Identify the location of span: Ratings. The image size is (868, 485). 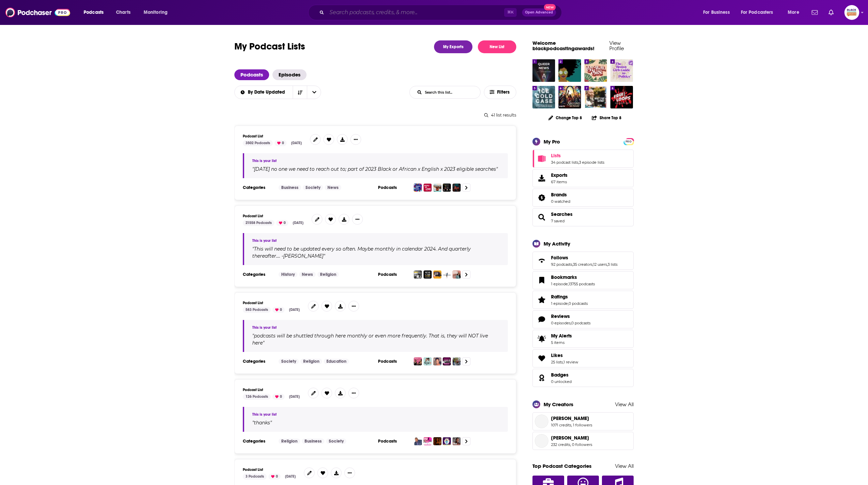
(559, 297).